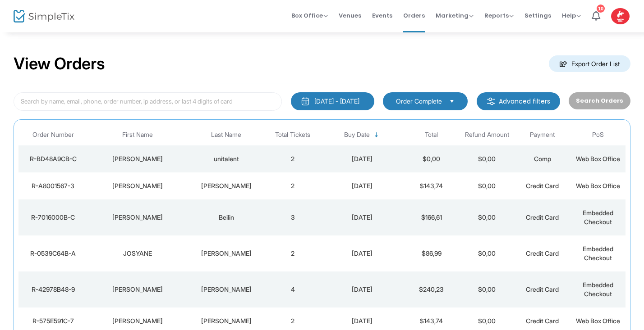 Image resolution: width=644 pixels, height=330 pixels. Describe the element at coordinates (138, 134) in the screenshot. I see `span: First Name` at that location.